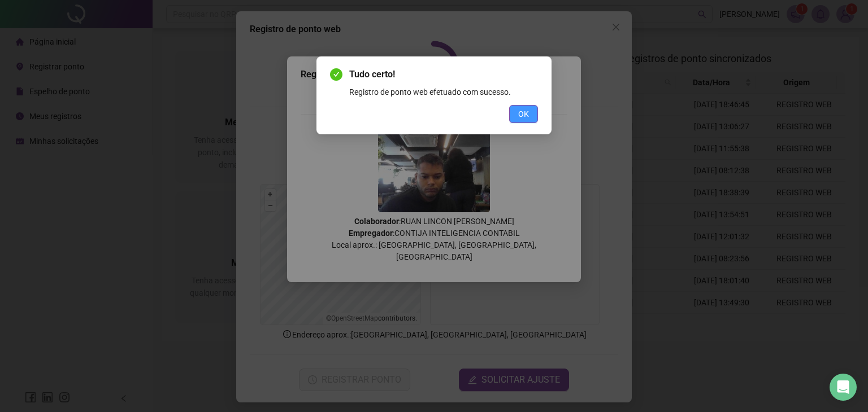 The height and width of the screenshot is (412, 868). I want to click on div: Registro de ponto web efetuado com sucesso., so click(444, 92).